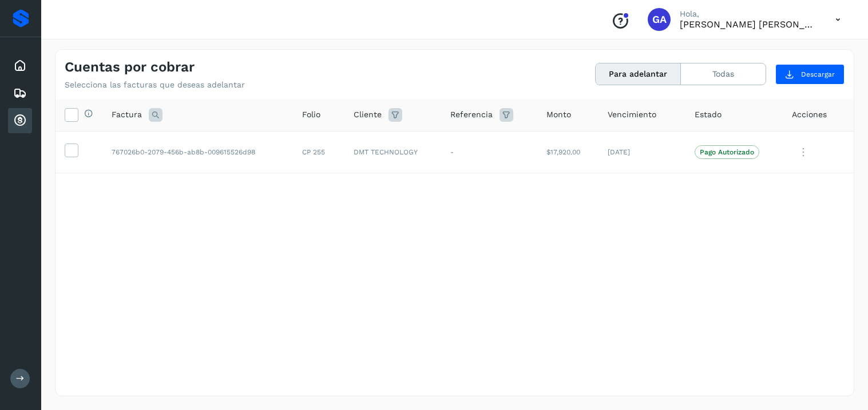  I want to click on td: CP 255, so click(318, 152).